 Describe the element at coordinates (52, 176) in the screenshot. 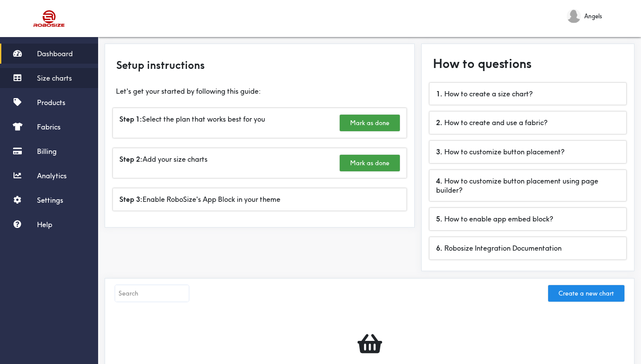

I see `span: Analytics` at that location.